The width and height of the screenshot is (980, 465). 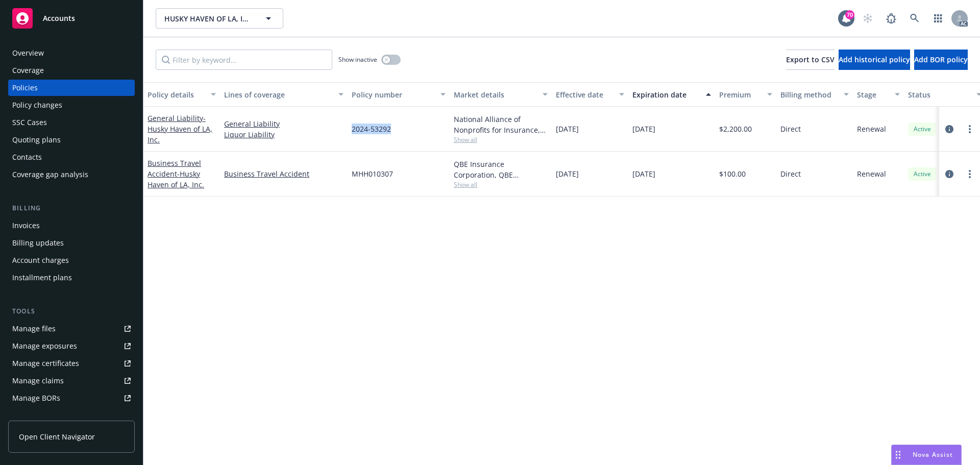 I want to click on span: Show inactive, so click(x=358, y=59).